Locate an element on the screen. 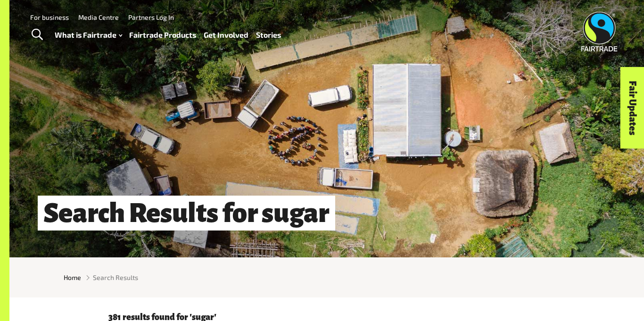  h1: Search Results for sugar is located at coordinates (186, 213).